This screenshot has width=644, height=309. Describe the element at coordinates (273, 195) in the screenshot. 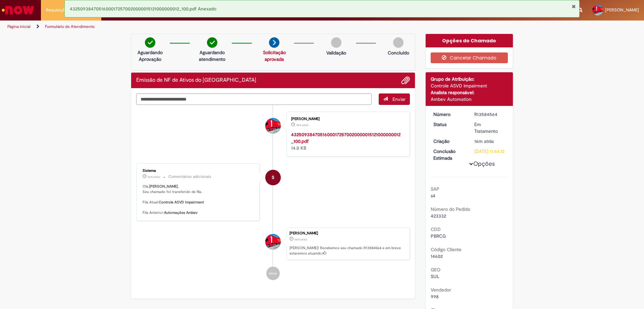

I see `ul: Histórico de tíquete` at that location.